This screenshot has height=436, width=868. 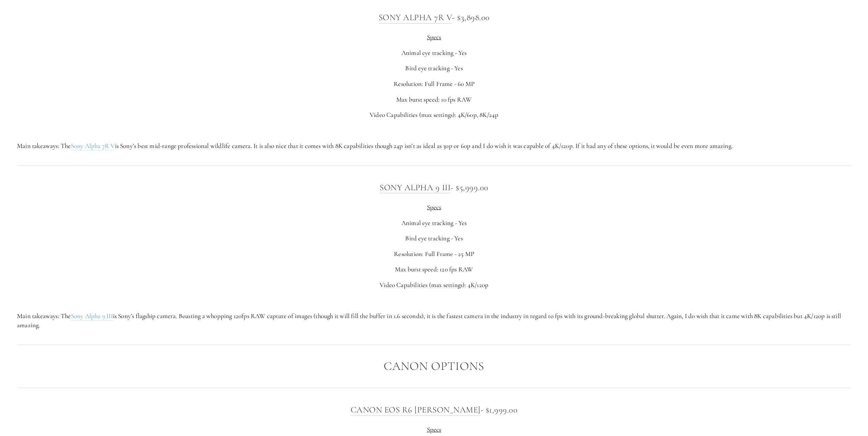 What do you see at coordinates (434, 285) in the screenshot?
I see `p: Video Capabilities (max settings): 4K/120p` at bounding box center [434, 285].